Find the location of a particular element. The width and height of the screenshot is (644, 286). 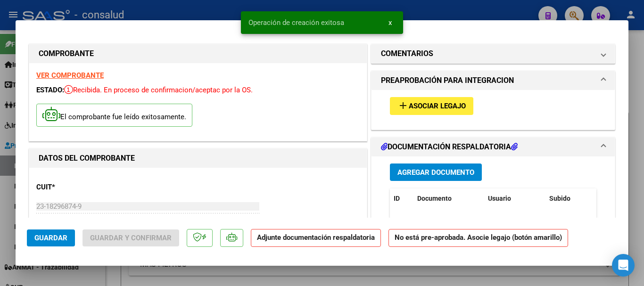

h1: COMENTARIOS is located at coordinates (407, 54).